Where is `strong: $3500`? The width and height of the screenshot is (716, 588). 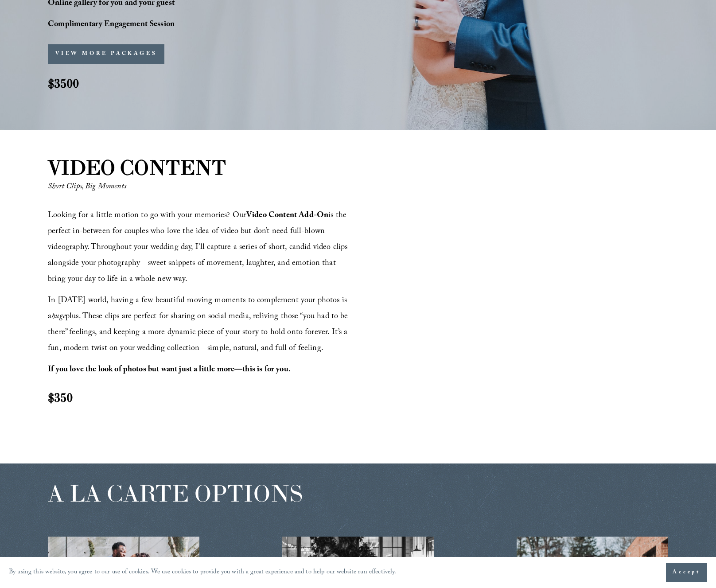 strong: $3500 is located at coordinates (63, 83).